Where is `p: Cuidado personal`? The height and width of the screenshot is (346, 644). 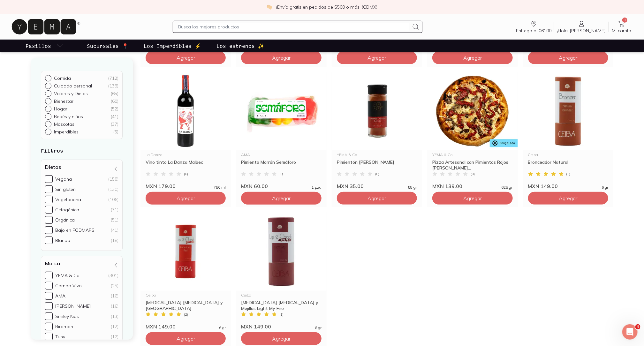 p: Cuidado personal is located at coordinates (73, 86).